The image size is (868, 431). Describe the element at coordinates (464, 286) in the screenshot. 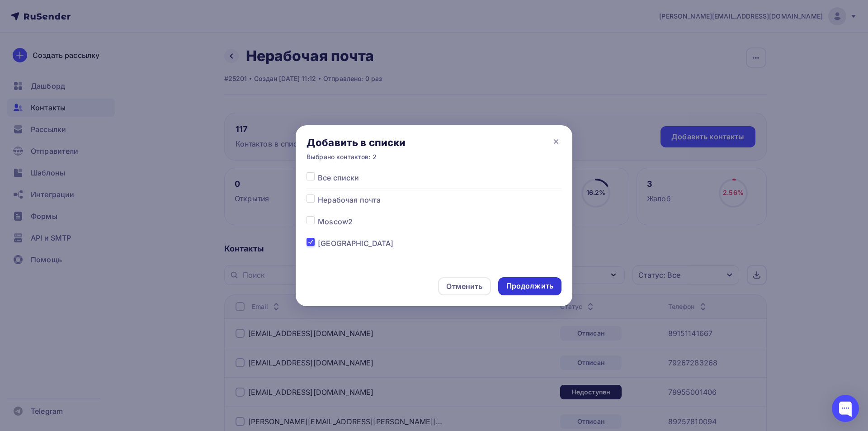

I see `div: Отменить` at that location.